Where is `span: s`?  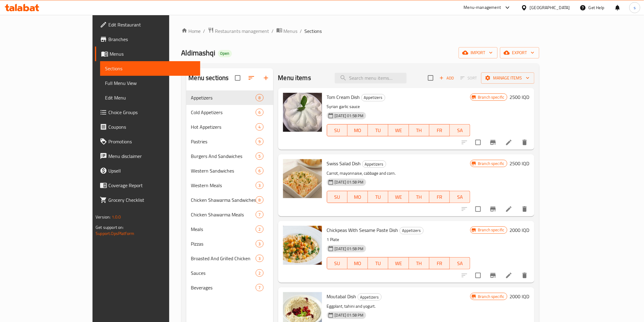 span: s is located at coordinates (634, 8).